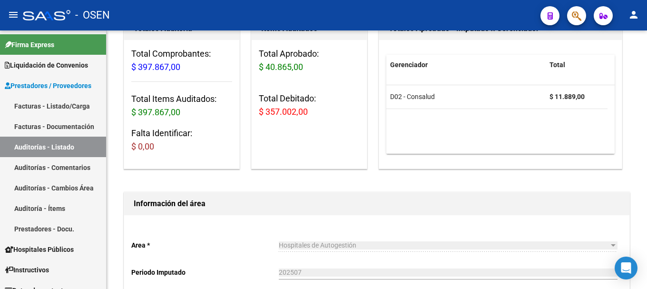  Describe the element at coordinates (182, 140) in the screenshot. I see `h3: Falta Identificar:` at that location.